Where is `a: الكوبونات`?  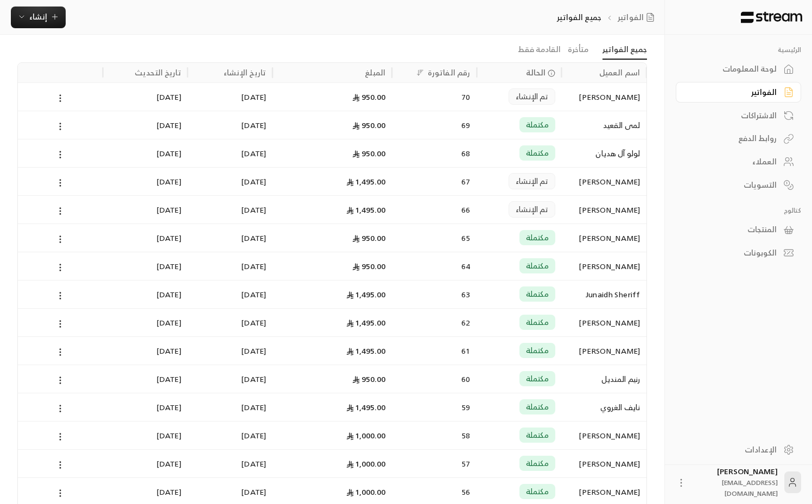 a: الكوبونات is located at coordinates (738, 253).